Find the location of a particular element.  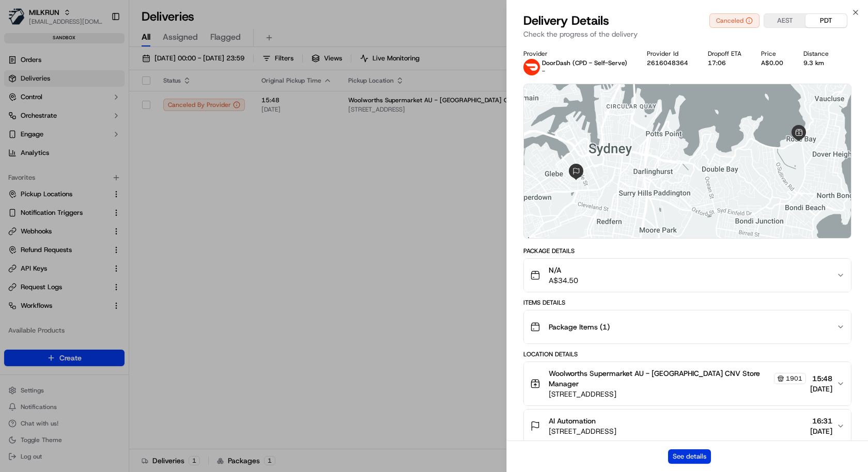

button: Package Items (1) is located at coordinates (687, 326).